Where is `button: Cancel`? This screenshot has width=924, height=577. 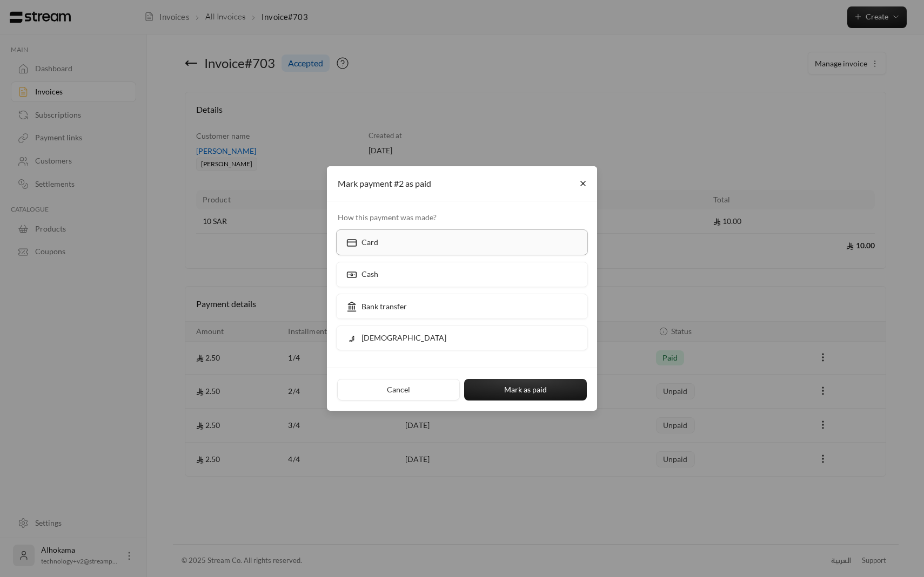
button: Cancel is located at coordinates (398, 390).